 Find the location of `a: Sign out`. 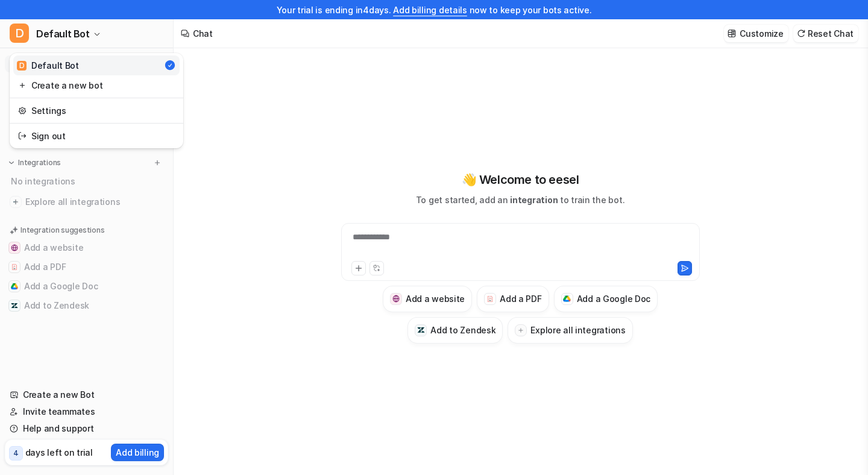

a: Sign out is located at coordinates (96, 136).